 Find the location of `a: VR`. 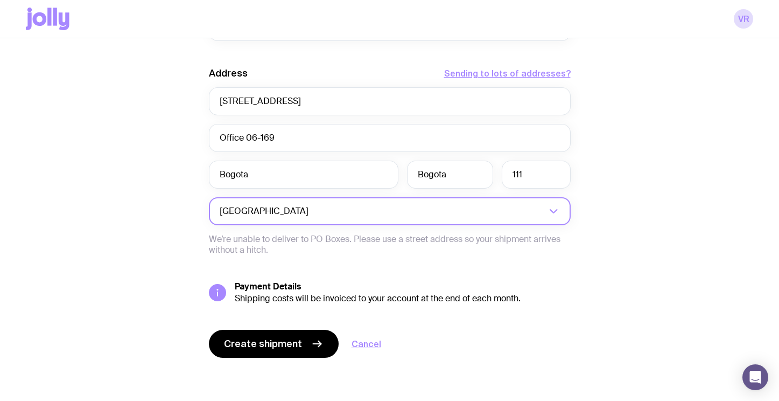

a: VR is located at coordinates (743, 19).